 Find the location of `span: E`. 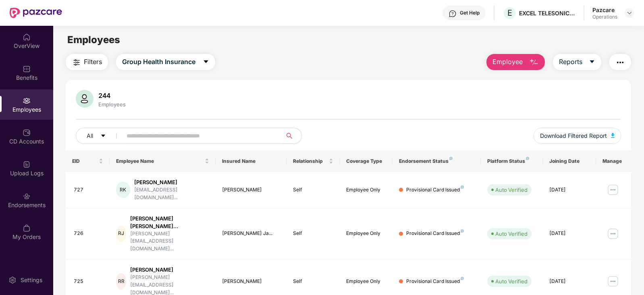

span: E is located at coordinates (510, 13).